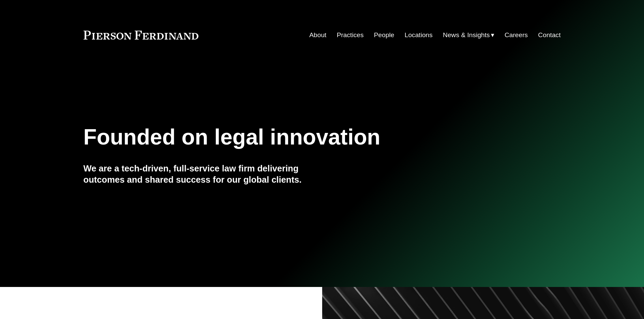  Describe the element at coordinates (203, 174) in the screenshot. I see `h4: We are a tech-driven, full-service law firm delivering outcomes and shared success for our global...` at that location.